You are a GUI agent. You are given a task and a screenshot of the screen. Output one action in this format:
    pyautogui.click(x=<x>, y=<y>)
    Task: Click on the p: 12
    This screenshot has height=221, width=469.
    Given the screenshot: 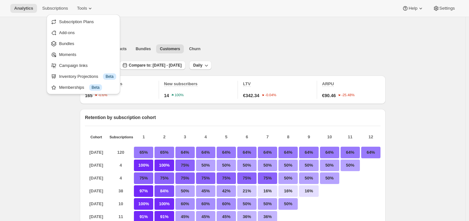 What is the action you would take?
    pyautogui.click(x=371, y=137)
    